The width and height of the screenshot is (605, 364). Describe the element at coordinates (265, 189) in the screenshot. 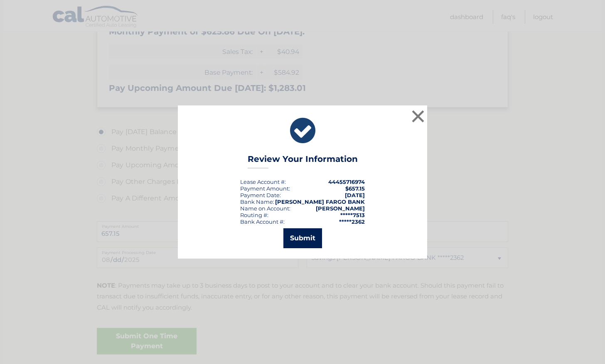

I see `div: Payment Amount:` at that location.